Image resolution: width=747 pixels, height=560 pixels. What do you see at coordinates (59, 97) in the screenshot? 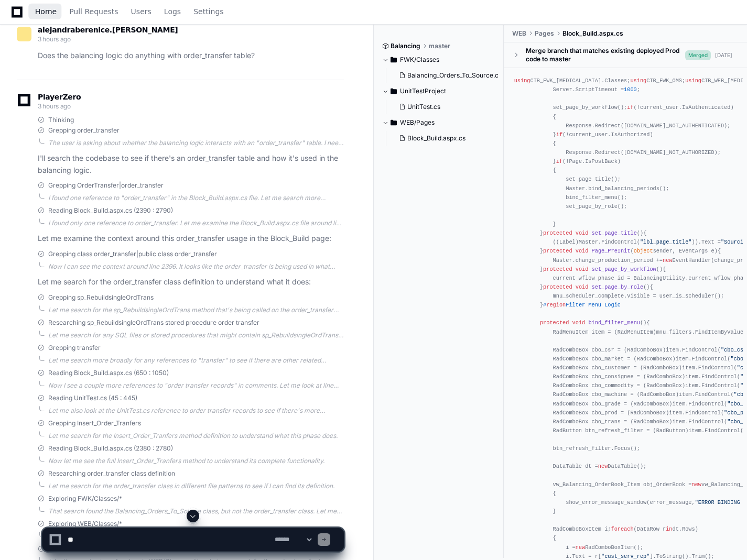
I see `span: PlayerZero` at bounding box center [59, 97].